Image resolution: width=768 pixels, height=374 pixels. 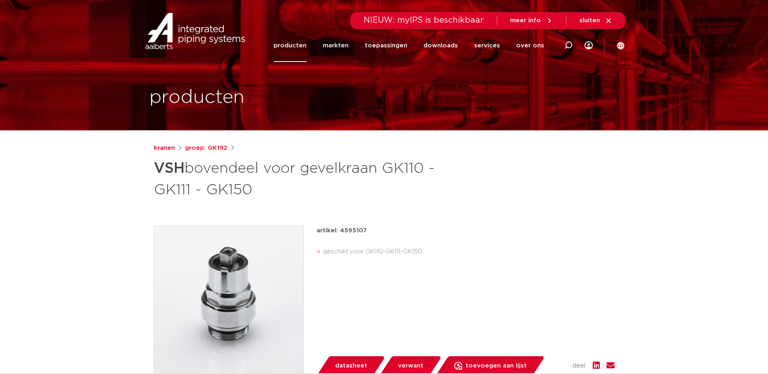 What do you see at coordinates (335, 45) in the screenshot?
I see `a: markten` at bounding box center [335, 45].